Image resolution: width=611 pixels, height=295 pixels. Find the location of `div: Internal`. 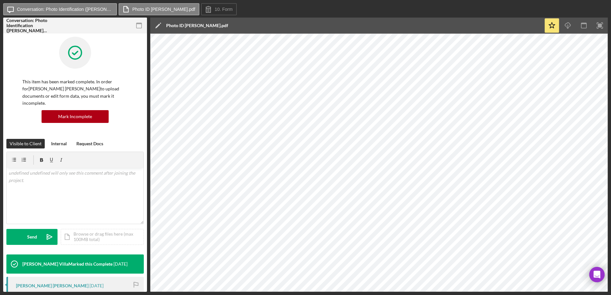

div: Internal is located at coordinates (59, 144).